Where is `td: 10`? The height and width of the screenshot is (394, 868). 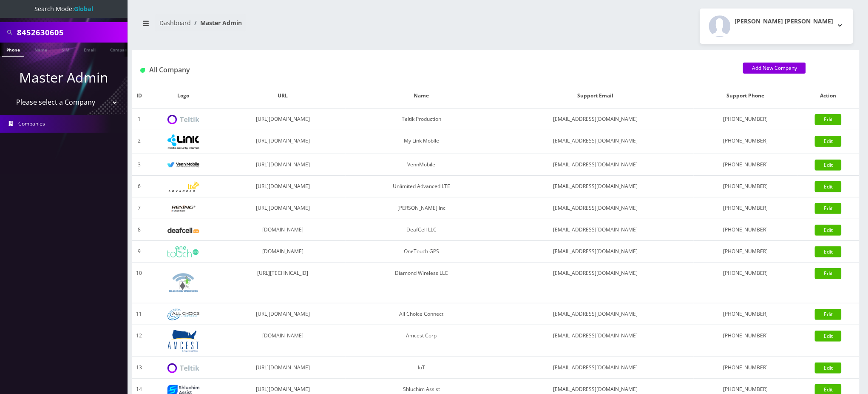 td: 10 is located at coordinates (139, 283).